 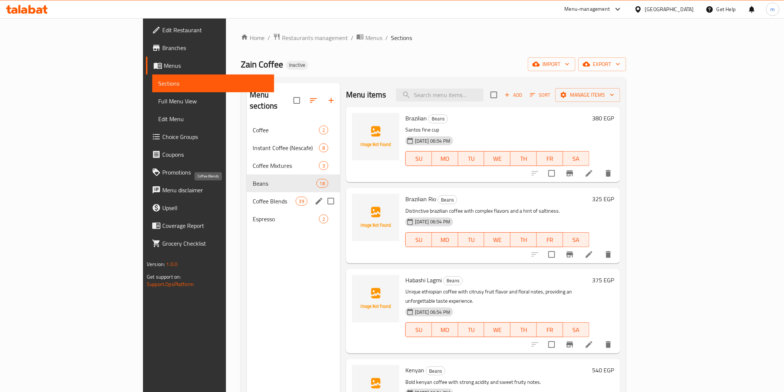 What do you see at coordinates (513, 95) in the screenshot?
I see `span: Add item` at bounding box center [513, 95].